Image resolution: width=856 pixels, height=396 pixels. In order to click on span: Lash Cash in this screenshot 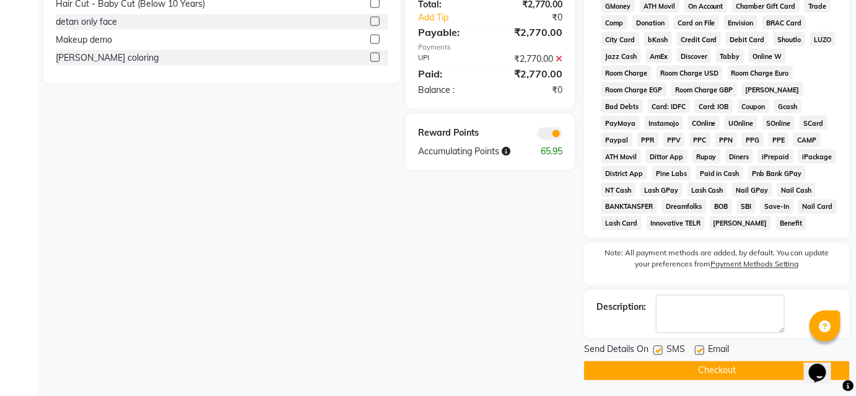, I will do `click(708, 190)`.